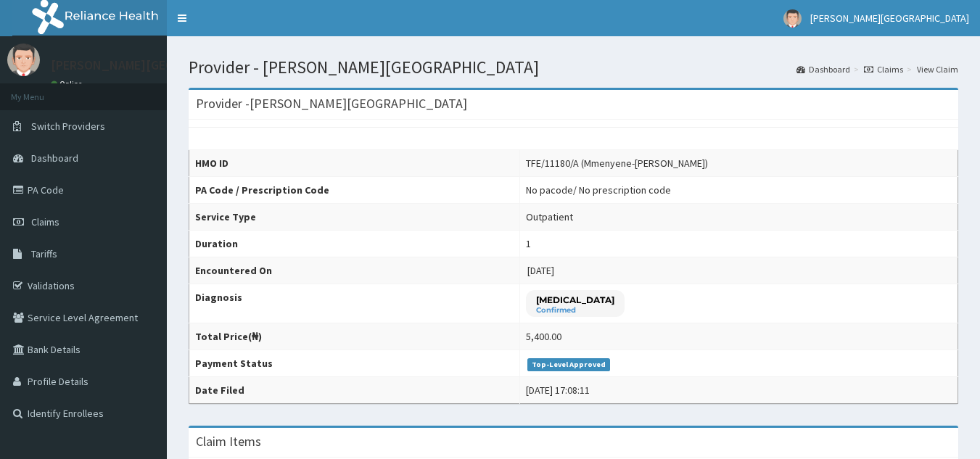  What do you see at coordinates (823, 69) in the screenshot?
I see `a: Dashboard` at bounding box center [823, 69].